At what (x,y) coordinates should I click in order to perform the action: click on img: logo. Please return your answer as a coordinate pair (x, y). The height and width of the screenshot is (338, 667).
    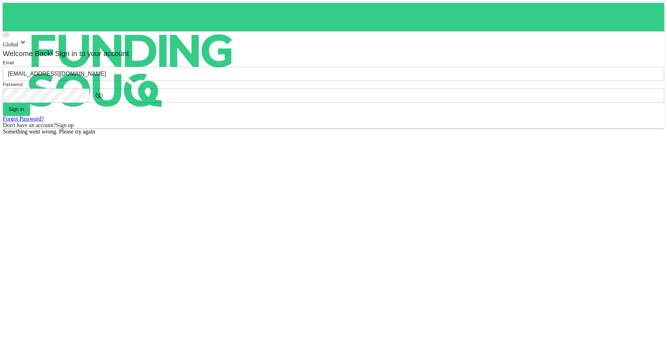
    Looking at the image, I should click on (131, 71).